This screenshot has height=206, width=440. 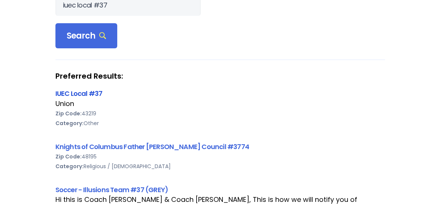 I want to click on div: 48195, so click(x=220, y=156).